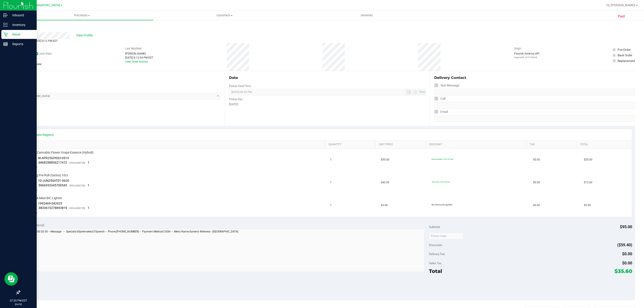 This screenshot has width=644, height=308. What do you see at coordinates (82, 15) in the screenshot?
I see `span: Purchases` at bounding box center [82, 15].